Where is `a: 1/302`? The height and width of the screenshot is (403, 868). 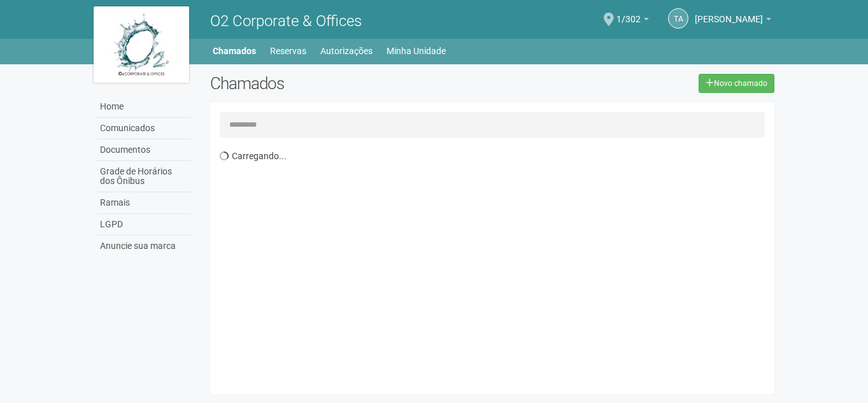 a: 1/302 is located at coordinates (633, 21).